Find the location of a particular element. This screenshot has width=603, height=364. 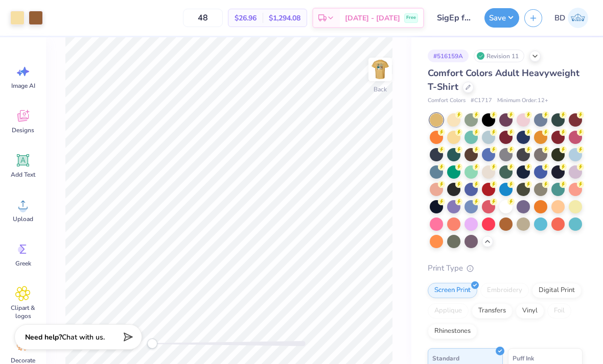

img: Bella Dimaculangan is located at coordinates (578, 18).